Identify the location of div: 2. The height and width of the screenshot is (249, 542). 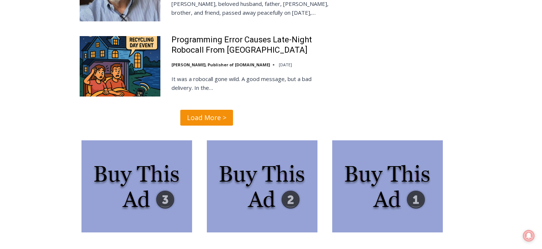
(79, 66).